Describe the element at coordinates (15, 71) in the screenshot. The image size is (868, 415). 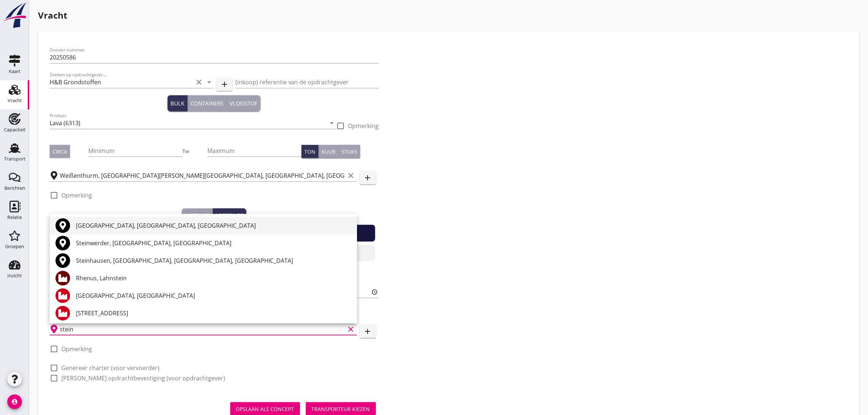
I see `div: Kaart` at that location.